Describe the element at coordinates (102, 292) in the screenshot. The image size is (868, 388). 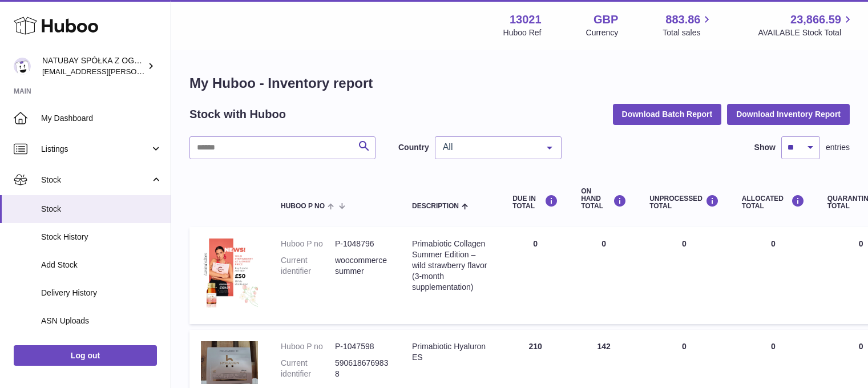
I see `span: Delivery History` at that location.